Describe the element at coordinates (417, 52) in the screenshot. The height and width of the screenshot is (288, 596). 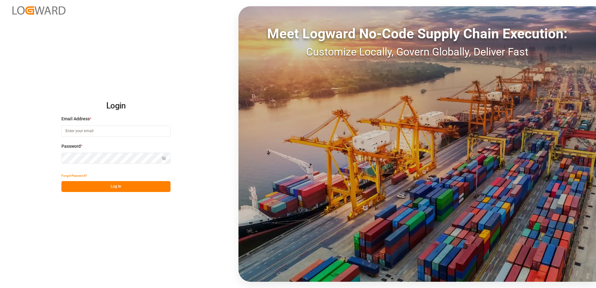
I see `div: Customize Locally, Govern Globally, Deliver Fast` at that location.